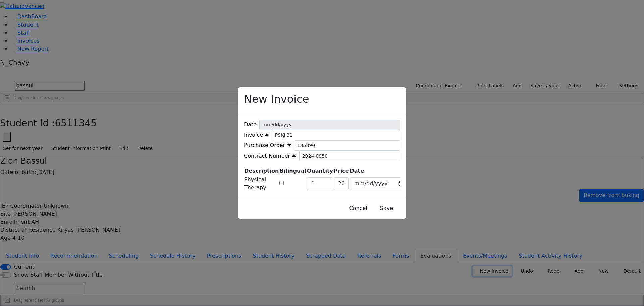  Describe the element at coordinates (261, 183) in the screenshot. I see `td: Physical Therapy` at that location.